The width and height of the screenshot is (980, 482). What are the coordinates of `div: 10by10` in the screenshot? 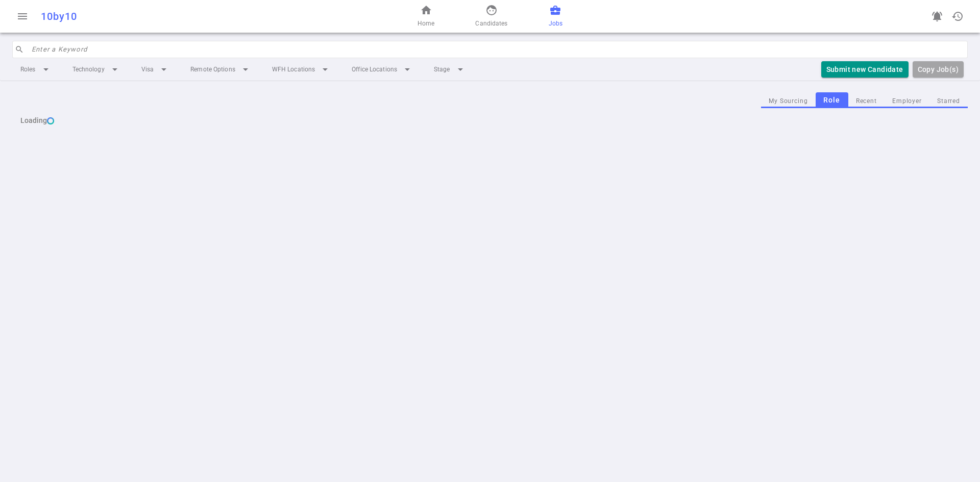 It's located at (181, 16).